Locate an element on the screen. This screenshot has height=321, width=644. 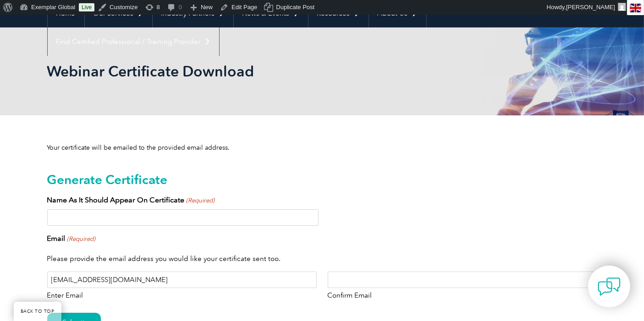
img: en is located at coordinates (635, 8).